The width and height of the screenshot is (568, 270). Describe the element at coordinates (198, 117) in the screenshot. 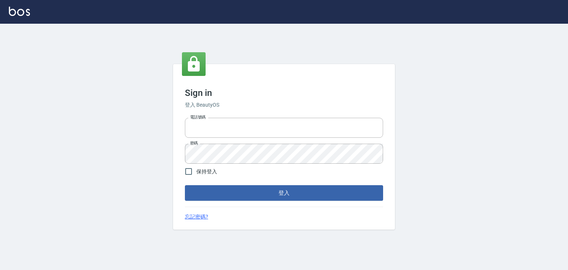

I see `label: 電話號碼` at that location.